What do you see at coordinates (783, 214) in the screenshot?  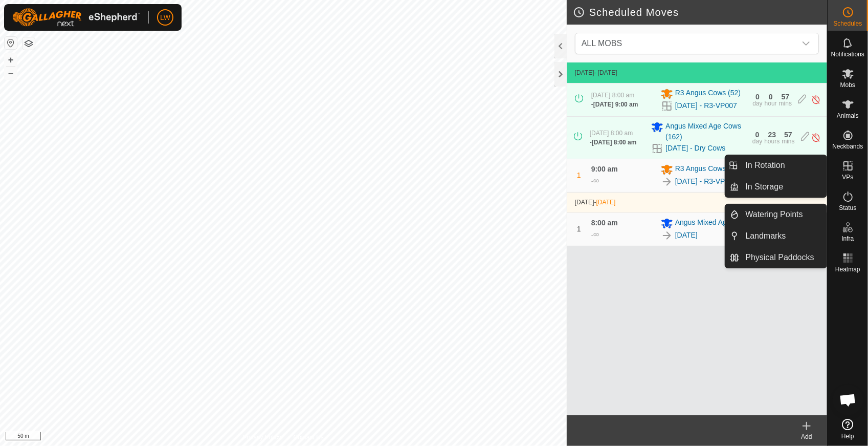 I see `a: Watering Points` at bounding box center [783, 214].